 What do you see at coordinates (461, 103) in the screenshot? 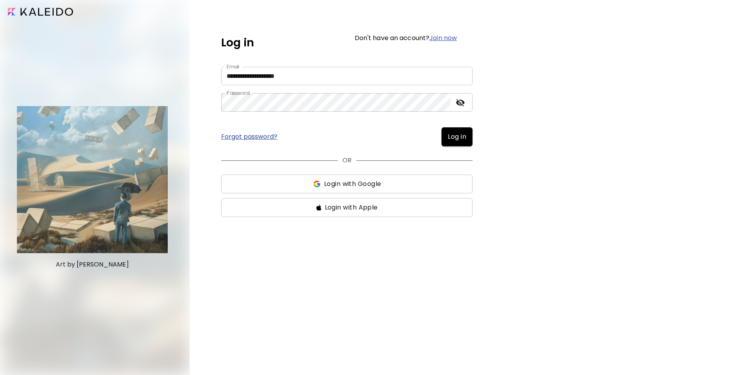
I see `button: toggle password visibility` at bounding box center [461, 103].